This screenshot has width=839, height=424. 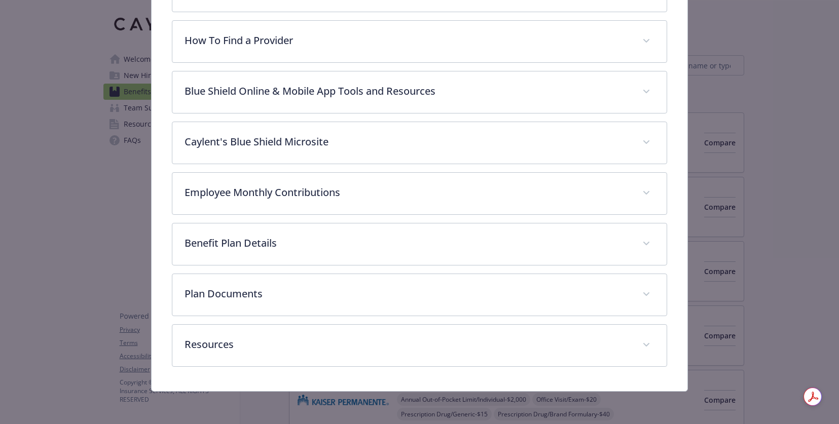 I want to click on div: Employee Monthly Contributions, so click(x=419, y=194).